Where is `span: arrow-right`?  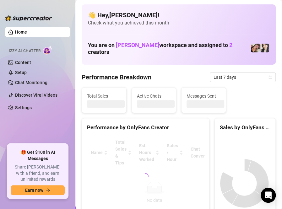
span: arrow-right is located at coordinates (48, 190).